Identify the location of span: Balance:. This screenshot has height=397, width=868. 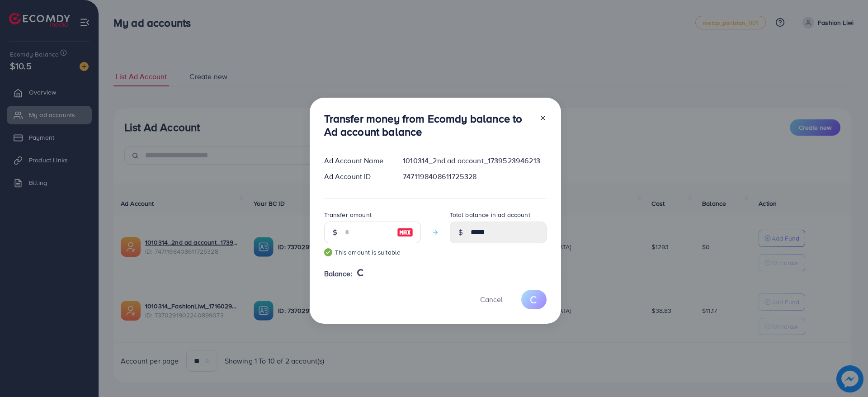
(338, 273).